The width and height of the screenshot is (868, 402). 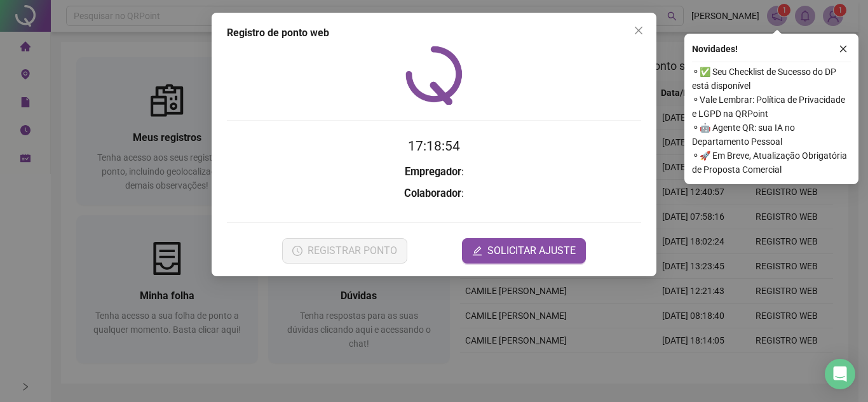 What do you see at coordinates (840, 374) in the screenshot?
I see `div: Open Intercom Messenger` at bounding box center [840, 374].